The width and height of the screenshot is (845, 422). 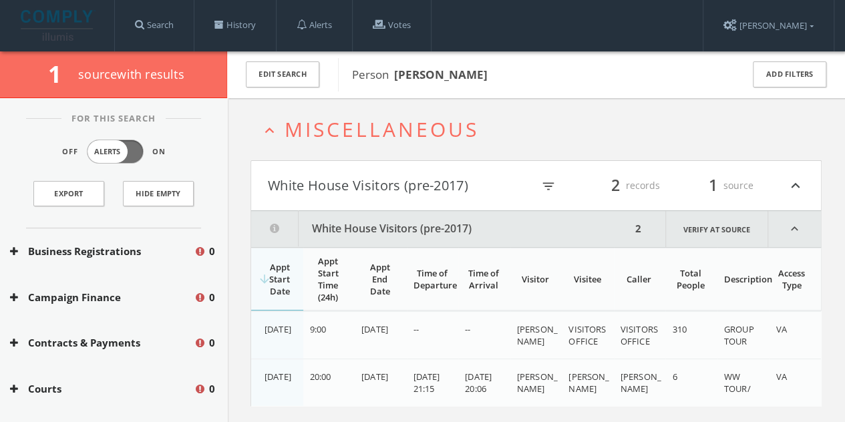 I want to click on div: Appt Start Time (24h), so click(x=329, y=279).